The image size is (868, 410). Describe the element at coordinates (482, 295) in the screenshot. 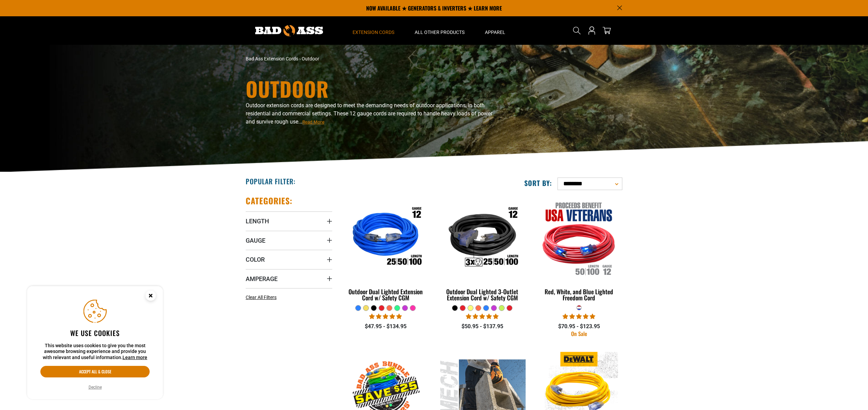

I see `div: Outdoor Dual Lighted 3-Outlet Extension Cord w/ Safety CGM` at that location.